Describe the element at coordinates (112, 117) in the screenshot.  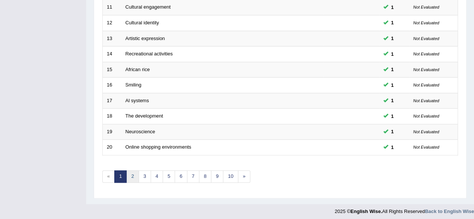
I see `td: 18` at that location.